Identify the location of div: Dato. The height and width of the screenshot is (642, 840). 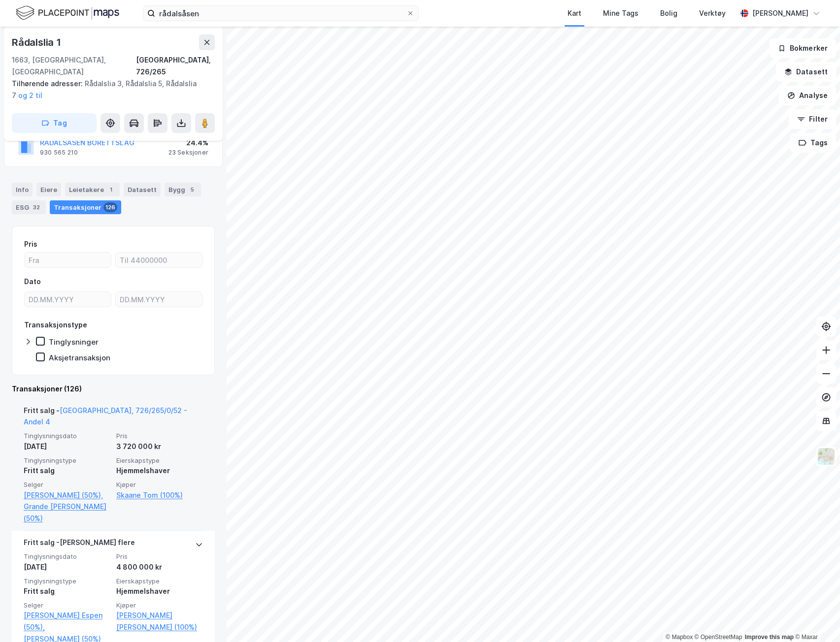
(32, 282).